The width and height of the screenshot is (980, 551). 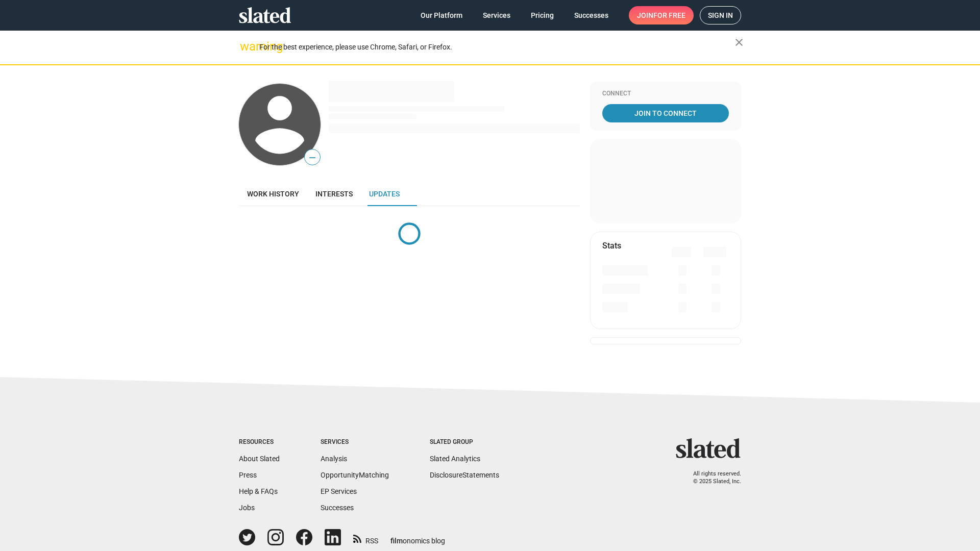 I want to click on a: Sign in, so click(x=721, y=15).